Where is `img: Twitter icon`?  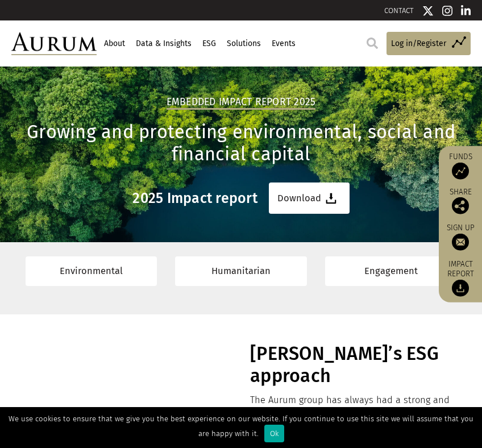
img: Twitter icon is located at coordinates (428, 11).